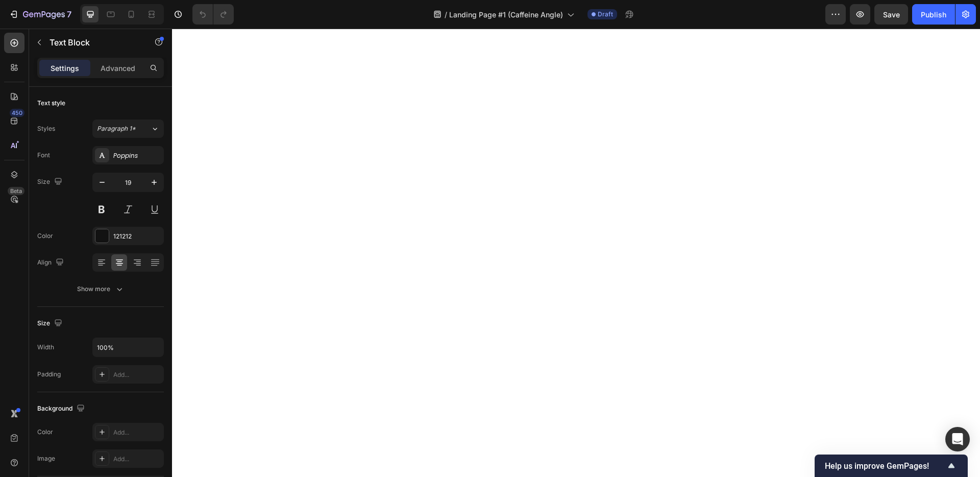  I want to click on div: Text style, so click(51, 103).